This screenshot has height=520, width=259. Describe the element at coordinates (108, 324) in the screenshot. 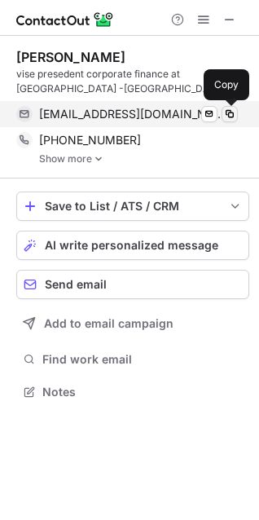

I see `span: Add to email campaign` at that location.